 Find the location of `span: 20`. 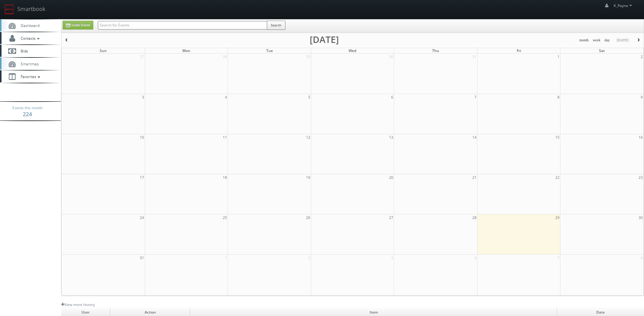

span: 20 is located at coordinates (391, 177).